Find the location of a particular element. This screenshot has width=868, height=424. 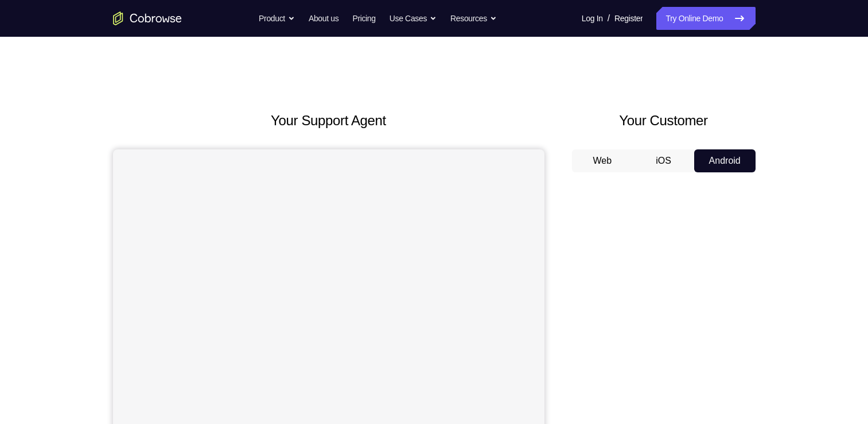

a: About us is located at coordinates (324, 19).